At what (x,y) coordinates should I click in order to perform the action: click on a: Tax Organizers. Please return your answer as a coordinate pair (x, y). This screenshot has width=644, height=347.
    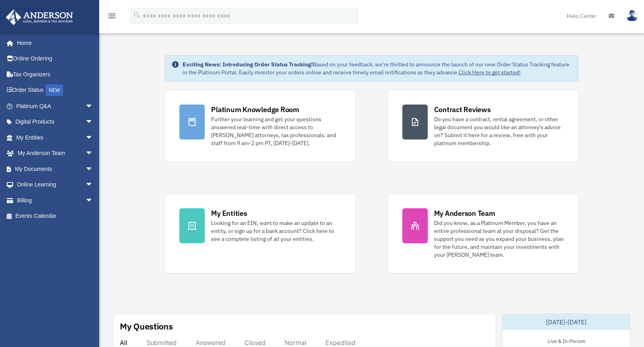
    Looking at the image, I should click on (55, 74).